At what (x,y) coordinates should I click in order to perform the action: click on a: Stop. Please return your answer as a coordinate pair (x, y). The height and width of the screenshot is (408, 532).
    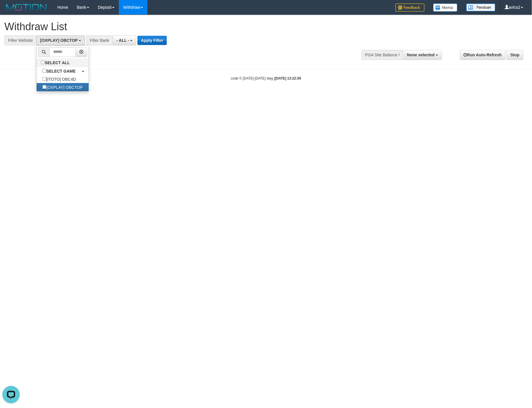
    Looking at the image, I should click on (515, 55).